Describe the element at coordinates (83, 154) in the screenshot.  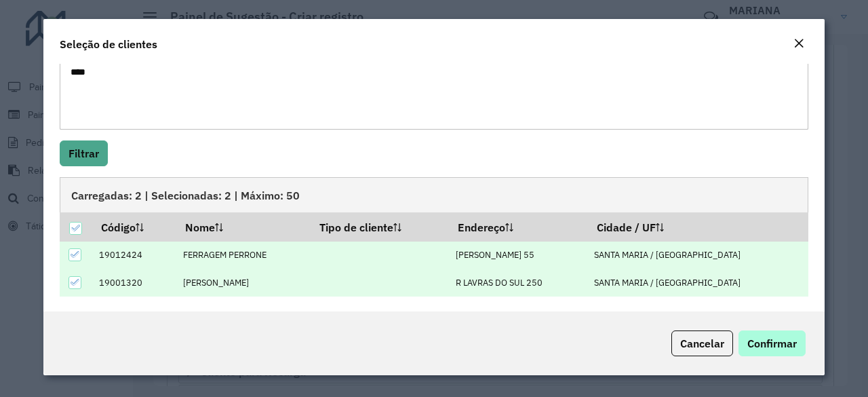
I see `button: Filtrar` at that location.